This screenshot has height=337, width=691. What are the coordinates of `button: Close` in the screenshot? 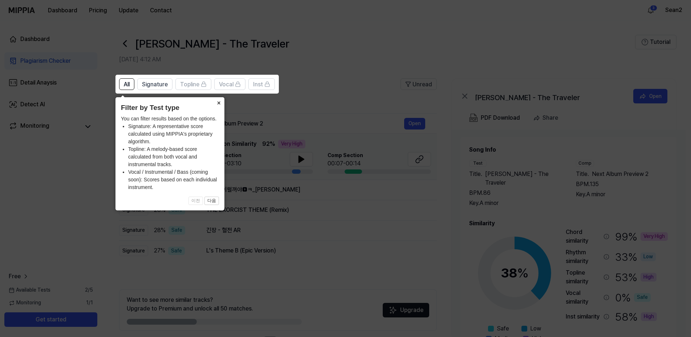 It's located at (218, 102).